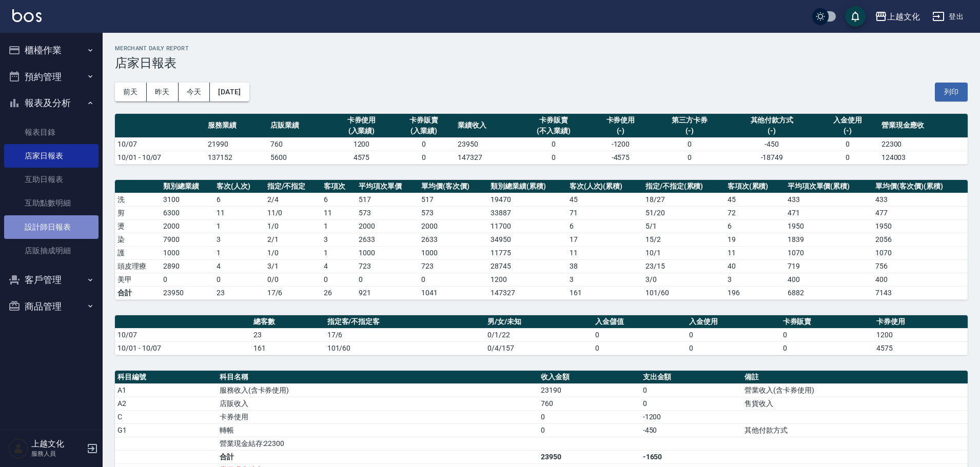 The height and width of the screenshot is (467, 980). What do you see at coordinates (855, 17) in the screenshot?
I see `button: save` at bounding box center [855, 17].